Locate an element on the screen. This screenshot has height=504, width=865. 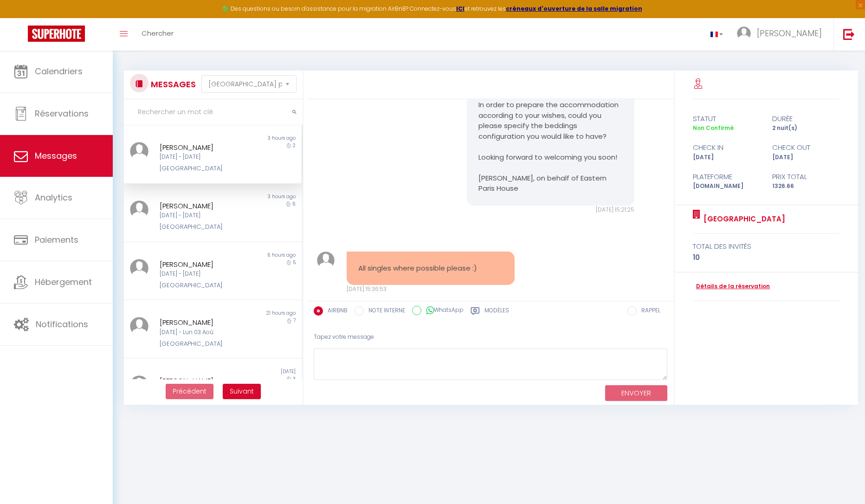
span: Non Confirmé is located at coordinates (714, 128).